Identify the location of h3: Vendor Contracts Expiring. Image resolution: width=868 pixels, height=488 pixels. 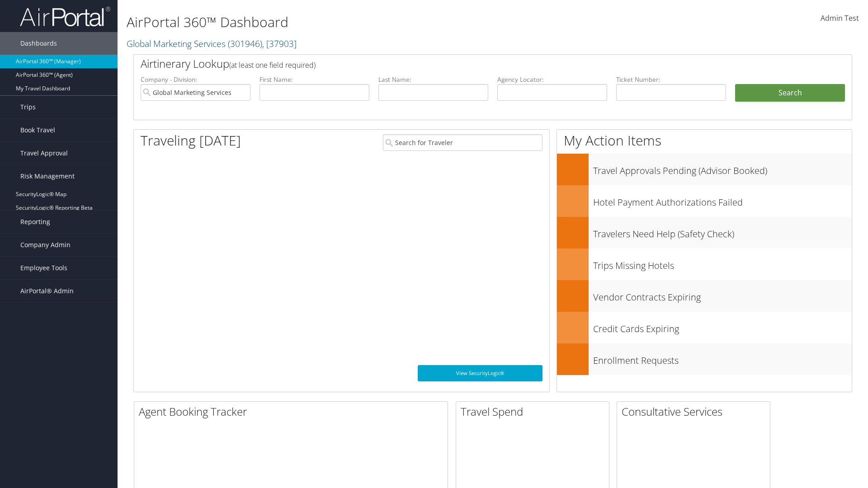
(723, 295).